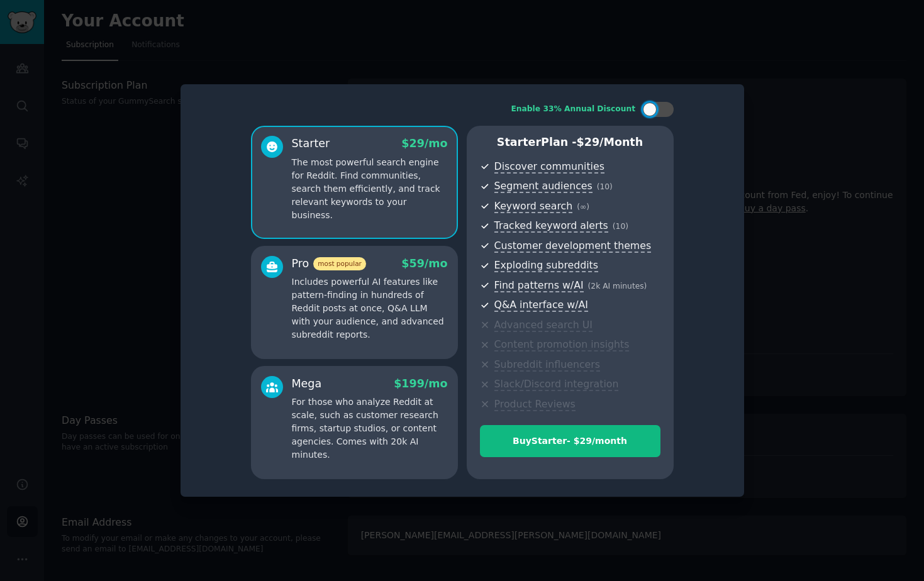  What do you see at coordinates (551, 225) in the screenshot?
I see `span: Tracked keyword alerts` at bounding box center [551, 225].